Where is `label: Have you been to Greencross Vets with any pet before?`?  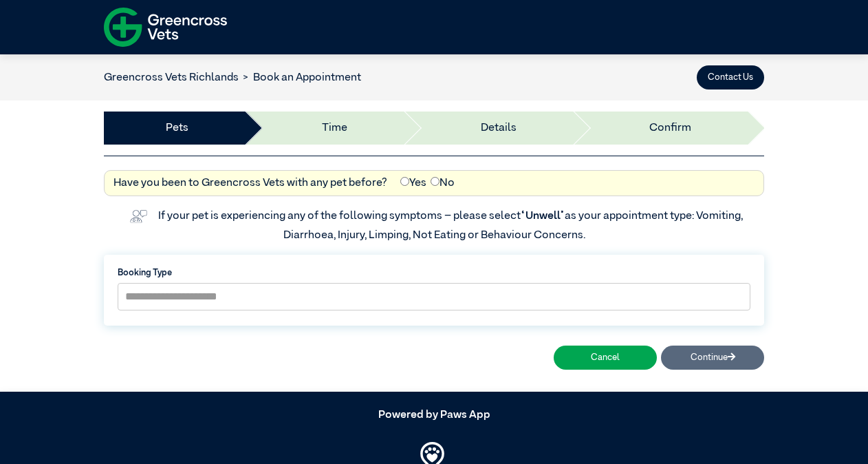 label: Have you been to Greencross Vets with any pet before? is located at coordinates (250, 183).